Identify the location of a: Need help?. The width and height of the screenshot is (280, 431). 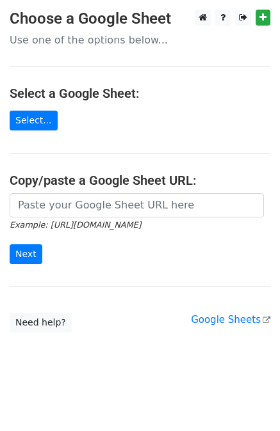
(40, 322).